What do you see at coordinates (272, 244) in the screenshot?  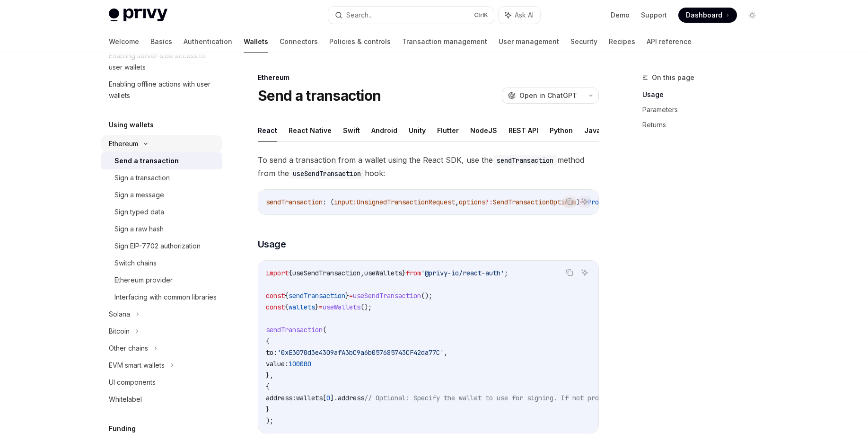 I see `span: Usage` at bounding box center [272, 244].